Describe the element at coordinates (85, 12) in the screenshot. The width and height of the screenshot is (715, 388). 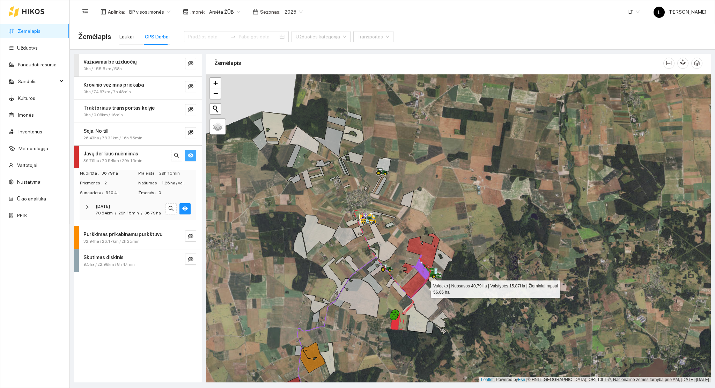
I see `button: menu-fold` at that location.